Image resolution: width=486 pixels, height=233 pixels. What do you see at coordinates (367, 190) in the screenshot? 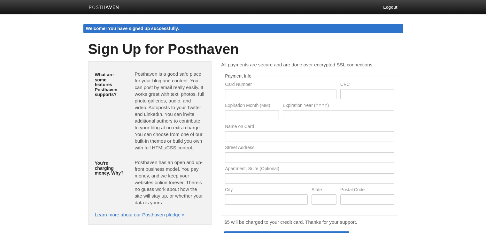
I see `label: Postal Code` at bounding box center [367, 190].